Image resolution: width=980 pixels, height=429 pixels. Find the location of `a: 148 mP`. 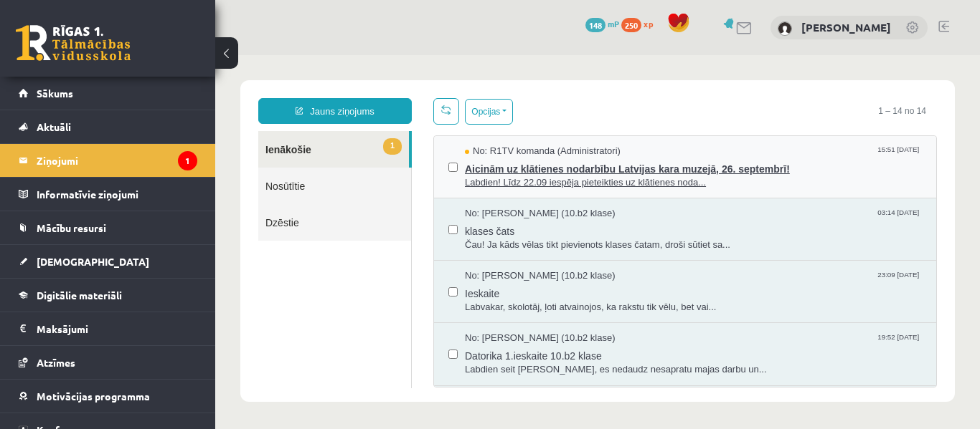

a: 148 mP is located at coordinates (602, 24).